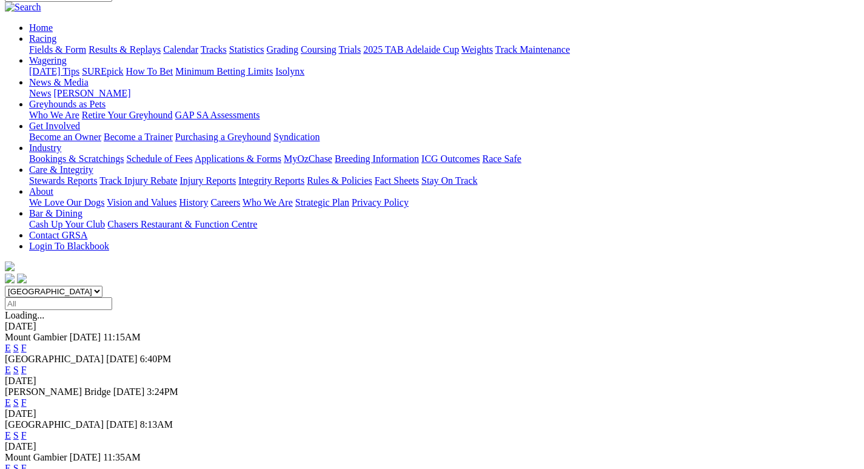 This screenshot has width=864, height=469. Describe the element at coordinates (376, 158) in the screenshot. I see `a: Breeding Information` at that location.